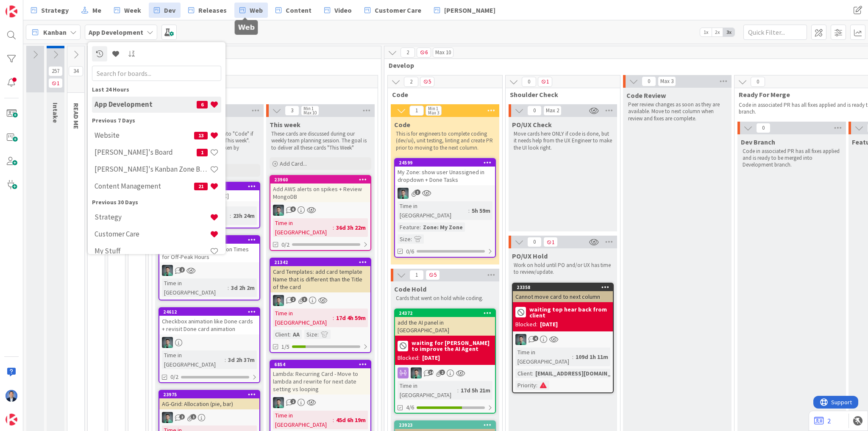  I want to click on a: 2, so click(822, 421).